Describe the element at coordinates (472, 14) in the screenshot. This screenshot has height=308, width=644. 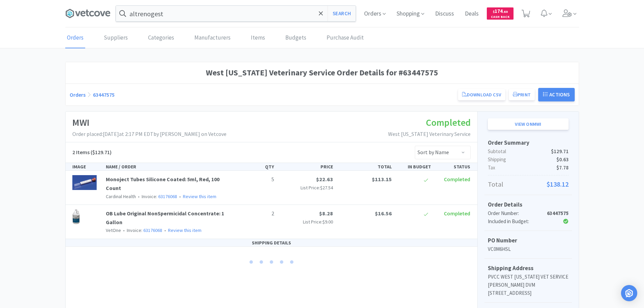
I see `a: Deals` at that location.